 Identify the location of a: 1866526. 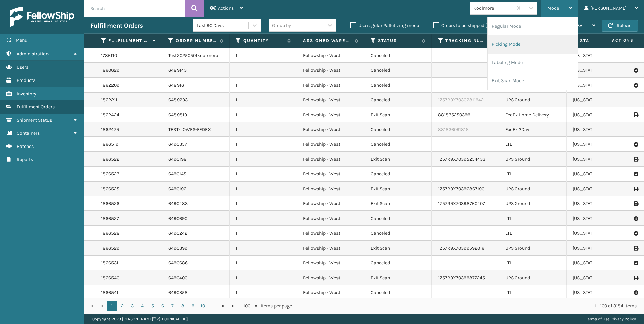
(110, 204).